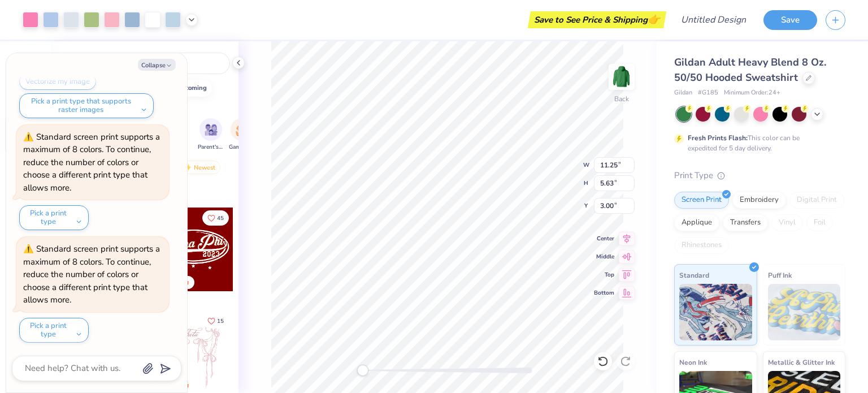  What do you see at coordinates (757, 143) in the screenshot?
I see `div: This color can be expedited for 5 day delivery.` at bounding box center [757, 143].